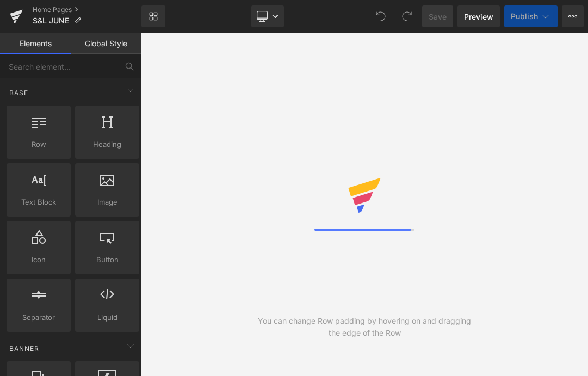 The width and height of the screenshot is (588, 376). What do you see at coordinates (531, 16) in the screenshot?
I see `button: Publish` at bounding box center [531, 16].